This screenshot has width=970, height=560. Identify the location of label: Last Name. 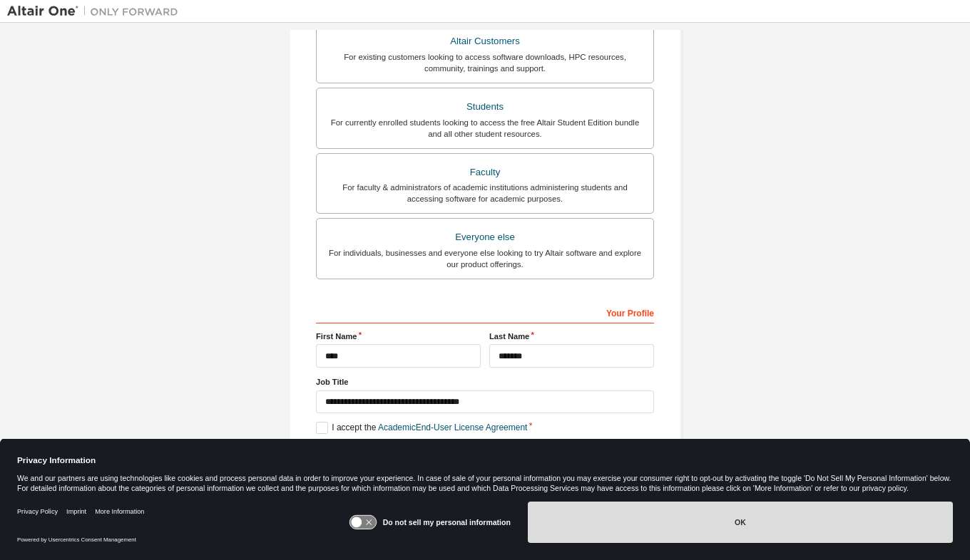
(571, 337).